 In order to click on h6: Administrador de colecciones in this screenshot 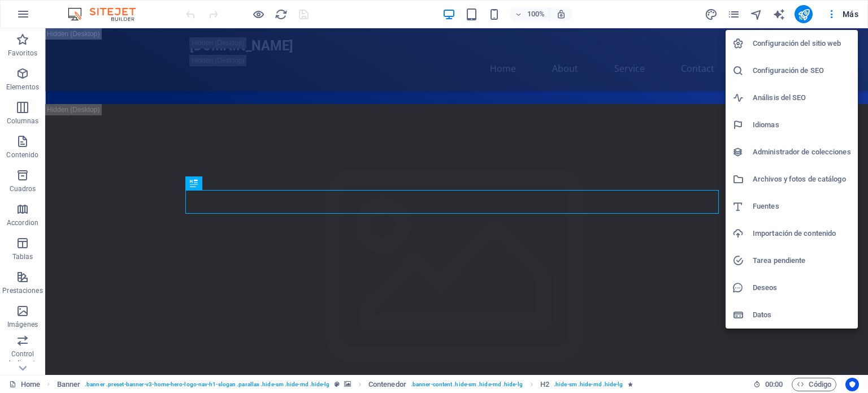, I will do `click(802, 152)`.